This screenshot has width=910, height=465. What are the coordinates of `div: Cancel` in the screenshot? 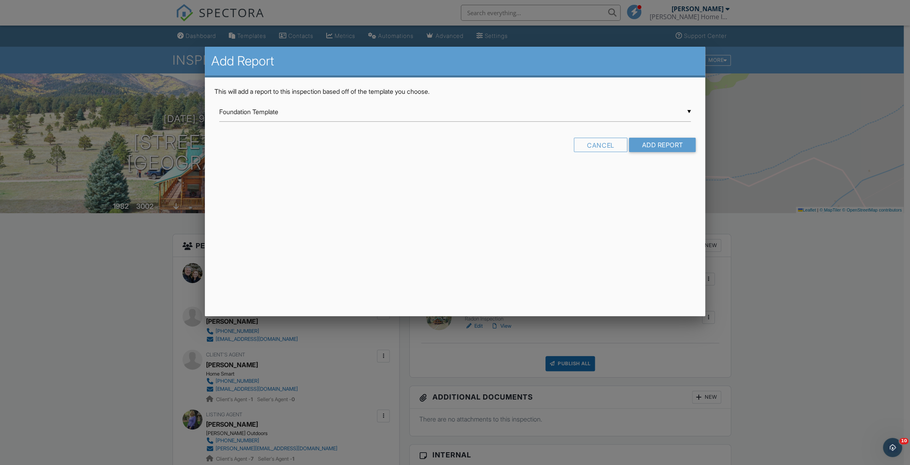 It's located at (600, 145).